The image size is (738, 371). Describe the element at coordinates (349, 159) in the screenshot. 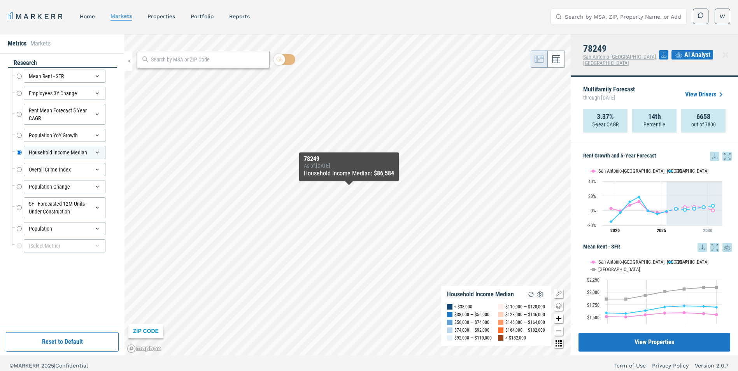

I see `div: 78249` at that location.